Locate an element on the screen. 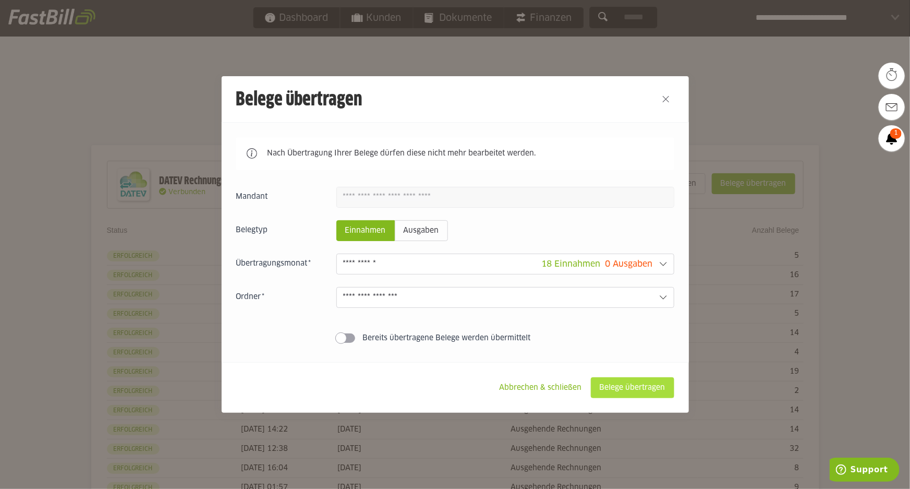 The width and height of the screenshot is (910, 489). span: 1 is located at coordinates (896, 134).